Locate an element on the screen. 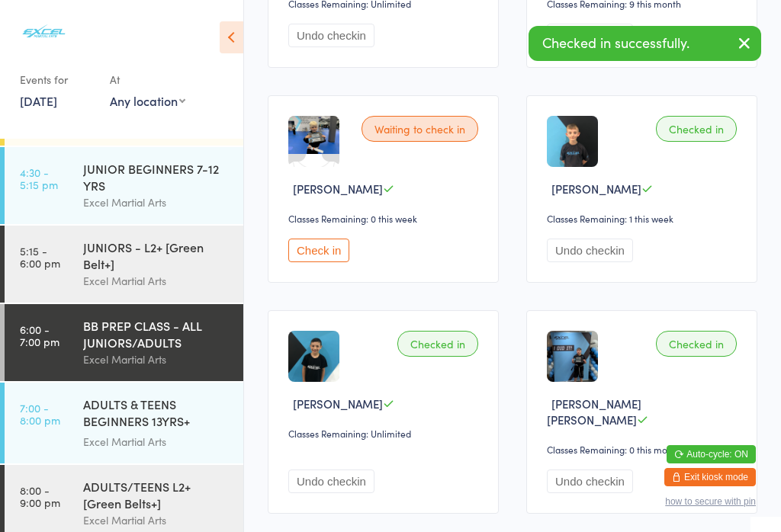 The width and height of the screenshot is (781, 532). div: JUNIOR BEGINNERS 7-12 YRS is located at coordinates (156, 177).